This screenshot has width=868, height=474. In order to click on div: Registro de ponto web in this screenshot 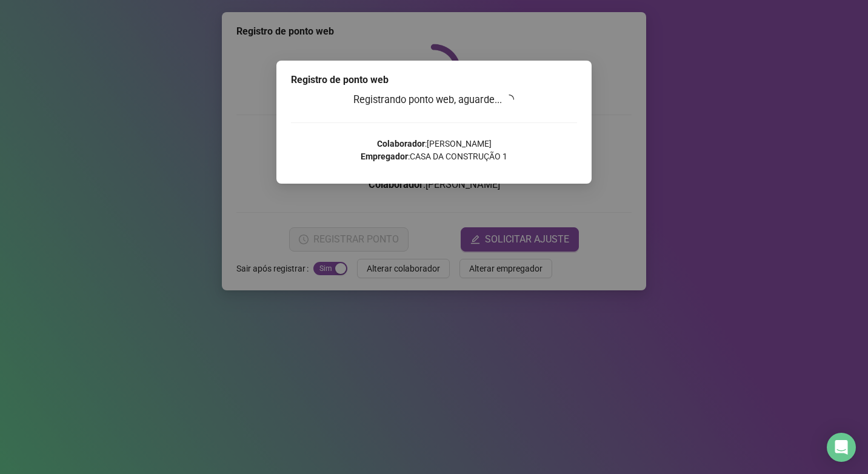, I will do `click(434, 80)`.